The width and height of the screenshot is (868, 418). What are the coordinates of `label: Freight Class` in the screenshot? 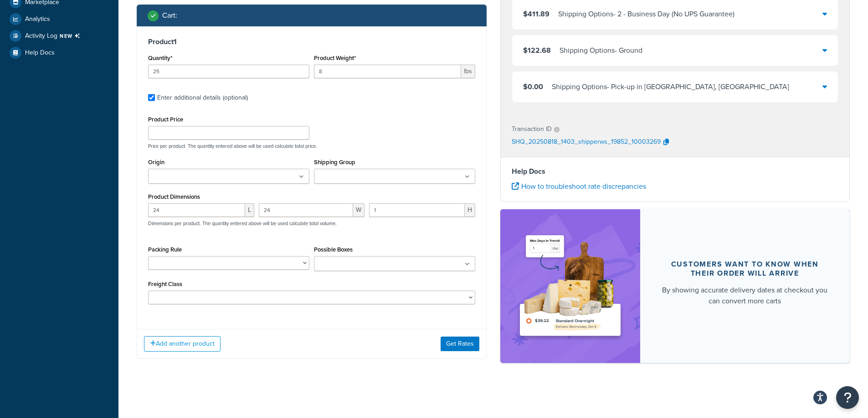 It's located at (165, 284).